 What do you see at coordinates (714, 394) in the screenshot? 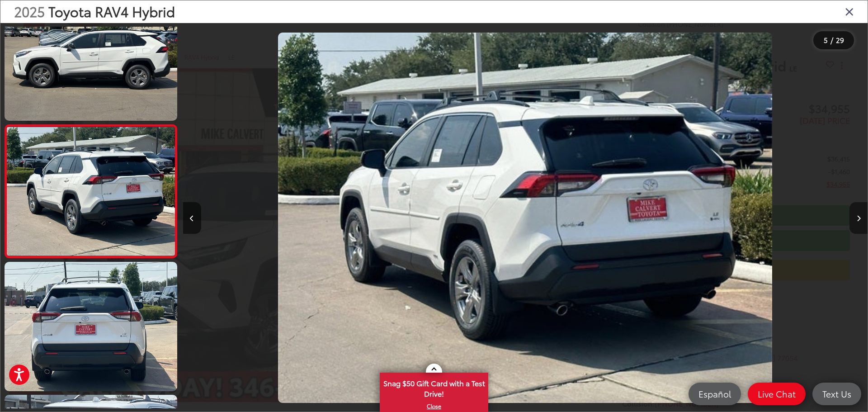
I see `a: Español` at bounding box center [714, 394].